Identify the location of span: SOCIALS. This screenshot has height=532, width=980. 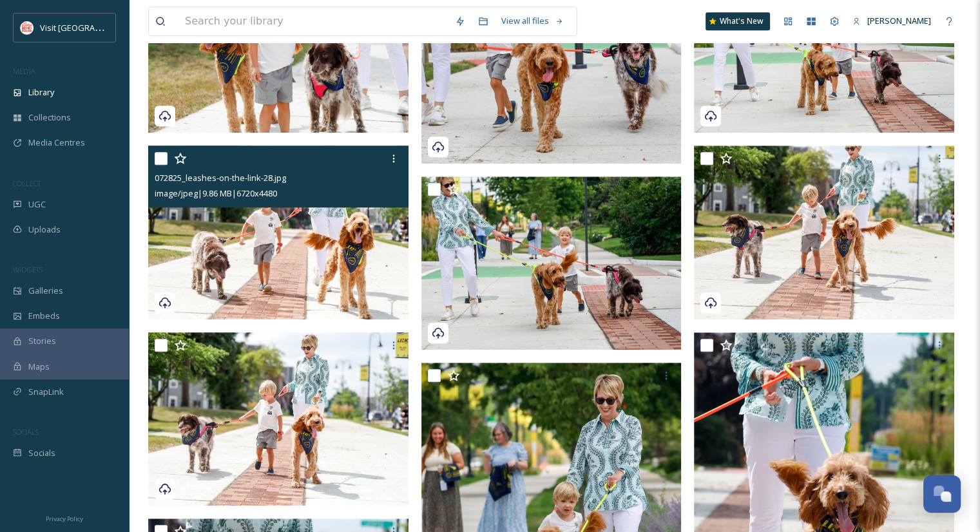
(26, 431).